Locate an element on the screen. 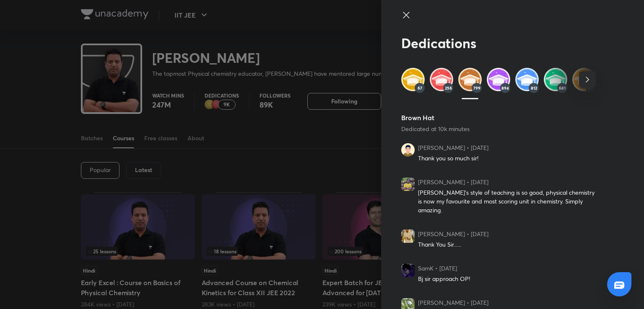 The image size is (644, 309). p: Thank You Sir...... is located at coordinates (507, 244).